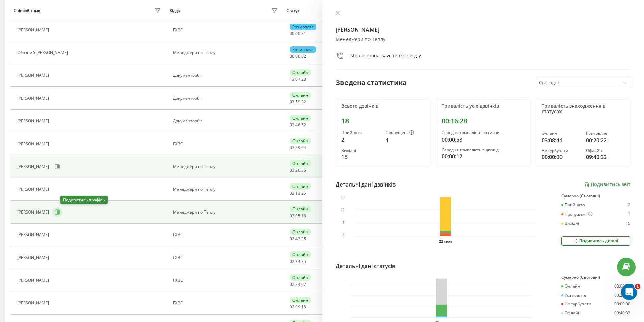 This screenshot has width=644, height=322. Describe the element at coordinates (298, 261) in the screenshot. I see `span: 34` at that location.